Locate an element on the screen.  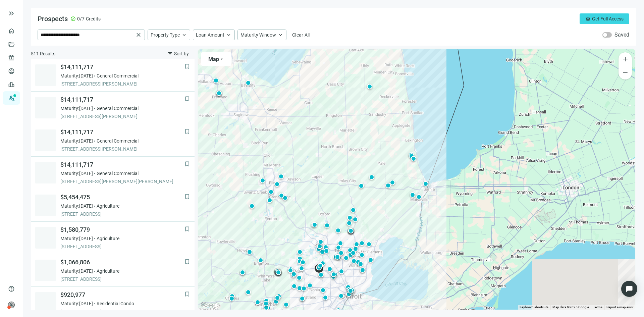
span: $1,066,806 is located at coordinates (123, 262).